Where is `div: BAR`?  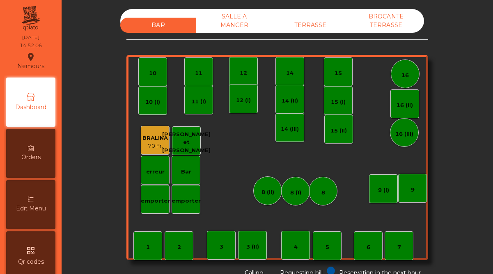 div: BAR is located at coordinates (158, 25).